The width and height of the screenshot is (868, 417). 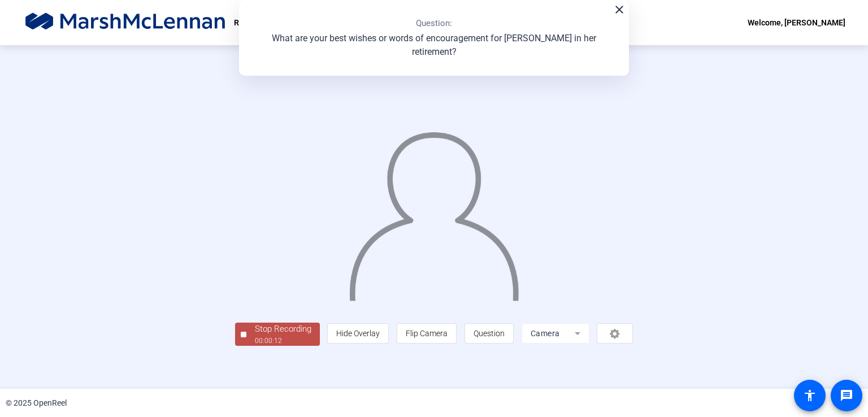 What do you see at coordinates (434, 211) in the screenshot?
I see `img: overlay` at bounding box center [434, 211].